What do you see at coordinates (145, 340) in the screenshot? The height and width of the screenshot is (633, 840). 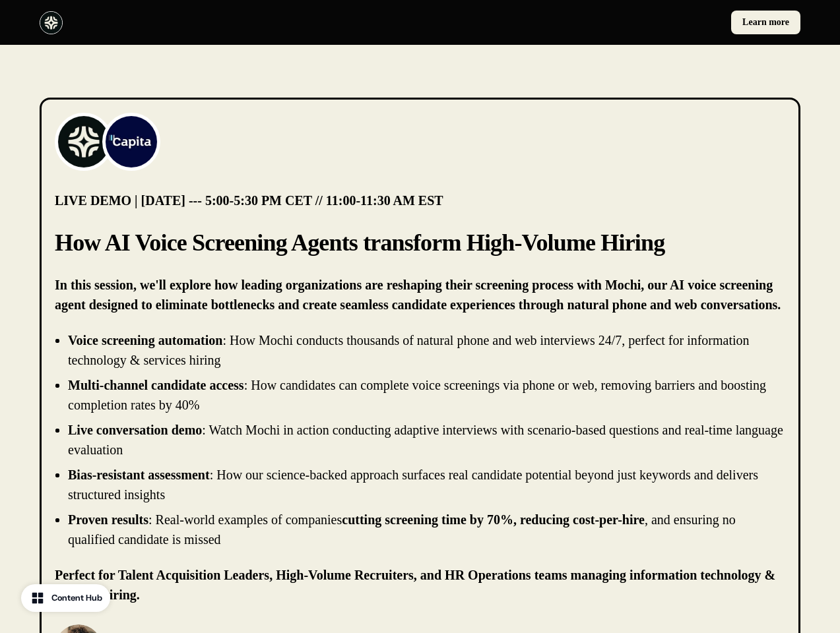 I see `strong: Voice screening automation` at bounding box center [145, 340].